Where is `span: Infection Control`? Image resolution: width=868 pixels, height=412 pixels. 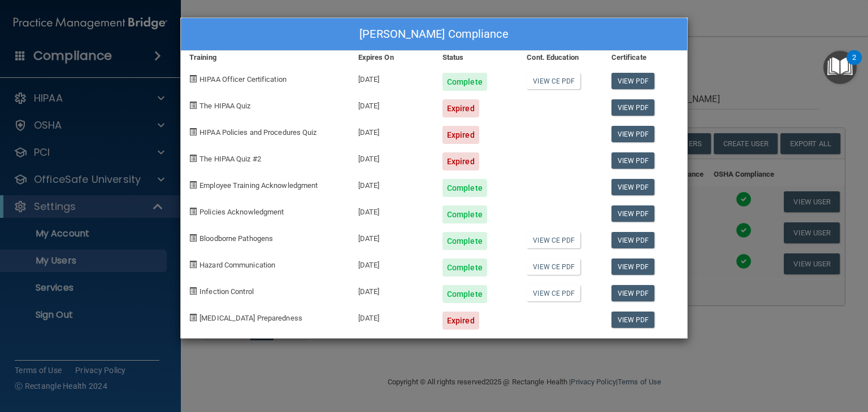 span: Infection Control is located at coordinates (226, 292).